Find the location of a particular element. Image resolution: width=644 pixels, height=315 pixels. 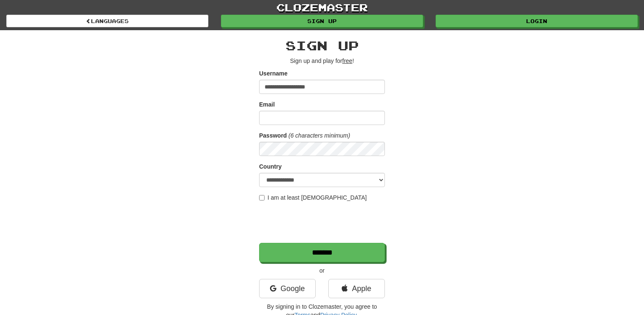

a: Login is located at coordinates (536, 21).